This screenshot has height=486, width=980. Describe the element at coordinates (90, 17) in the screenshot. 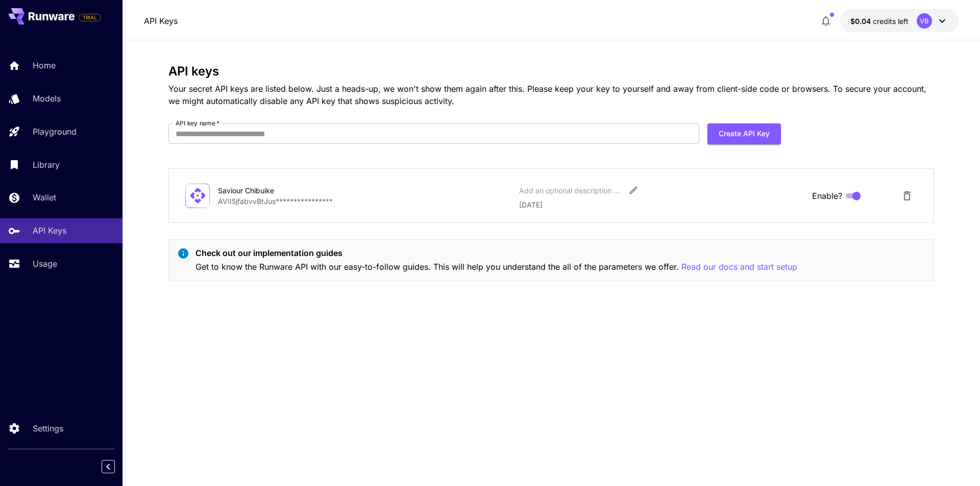

I see `span: Add your payment card to enable full platform functionality.` at that location.